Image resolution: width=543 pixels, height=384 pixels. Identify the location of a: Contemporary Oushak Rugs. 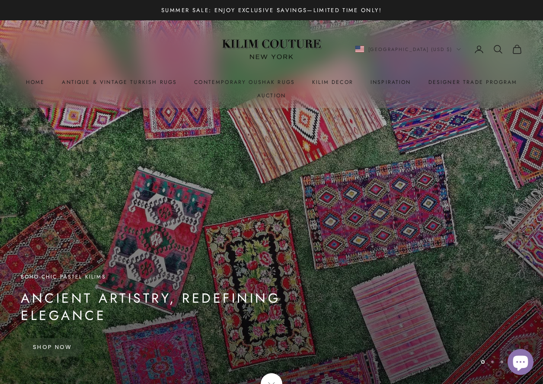
(244, 82).